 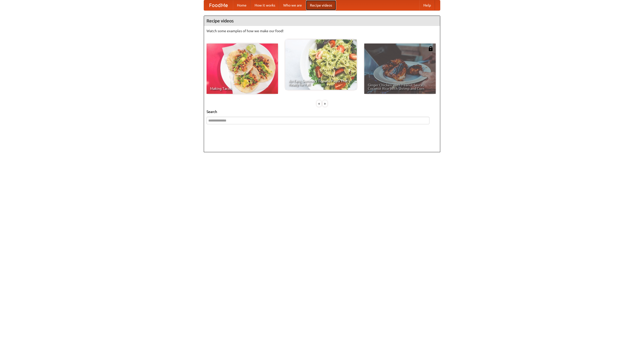 I want to click on a: Who we are, so click(x=293, y=5).